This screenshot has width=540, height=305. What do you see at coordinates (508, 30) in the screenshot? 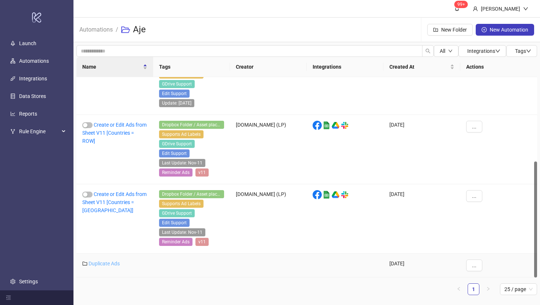
I see `span: New Automation` at bounding box center [508, 30].